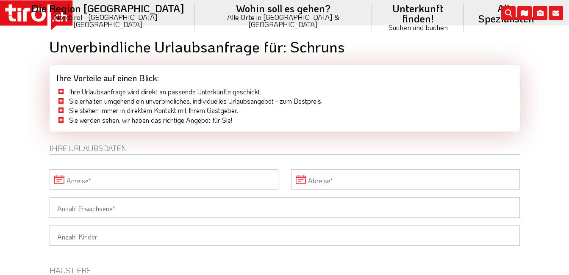 This screenshot has height=275, width=569. I want to click on h1: Unverbindliche Urlaubsanfrage für: Schruns, so click(284, 47).